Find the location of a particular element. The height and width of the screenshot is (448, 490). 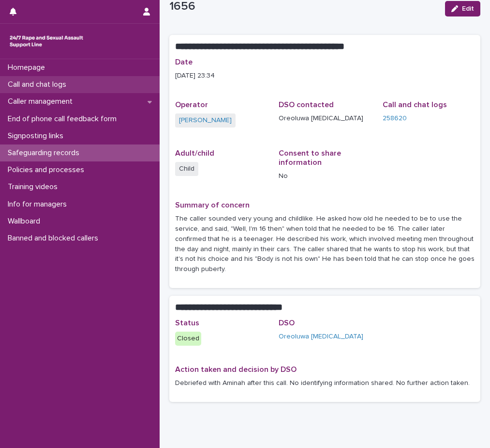

p: Policies and processes is located at coordinates (48, 170).